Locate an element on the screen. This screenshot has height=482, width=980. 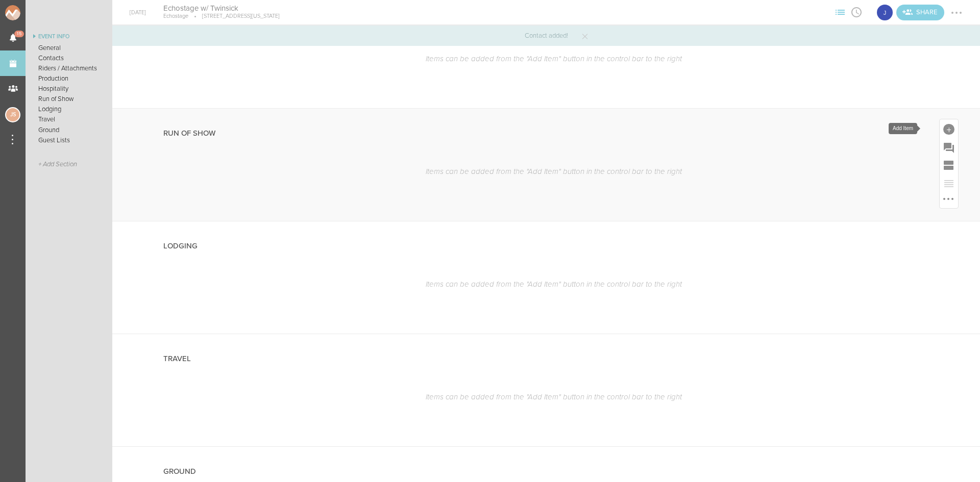
a: Travel is located at coordinates (69, 120).